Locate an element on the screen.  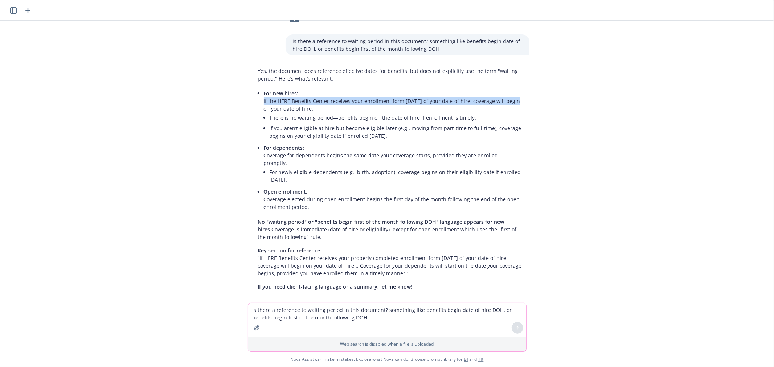
span: For new hires: is located at coordinates (281, 93).